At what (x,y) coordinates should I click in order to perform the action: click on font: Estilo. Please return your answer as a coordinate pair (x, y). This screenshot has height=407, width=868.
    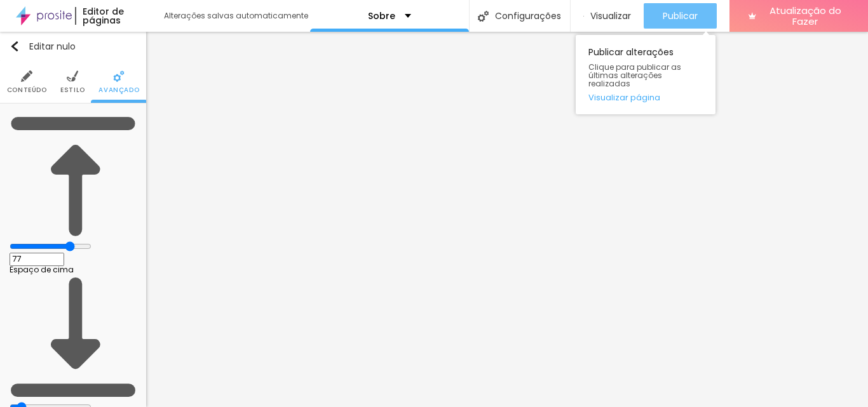
    Looking at the image, I should click on (73, 90).